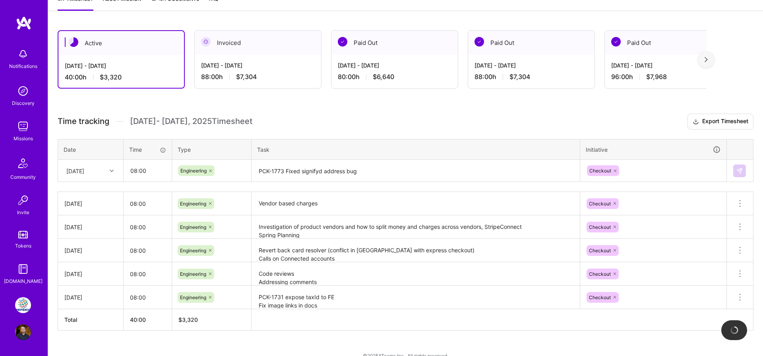 The height and width of the screenshot is (356, 763). I want to click on img: discovery, so click(23, 91).